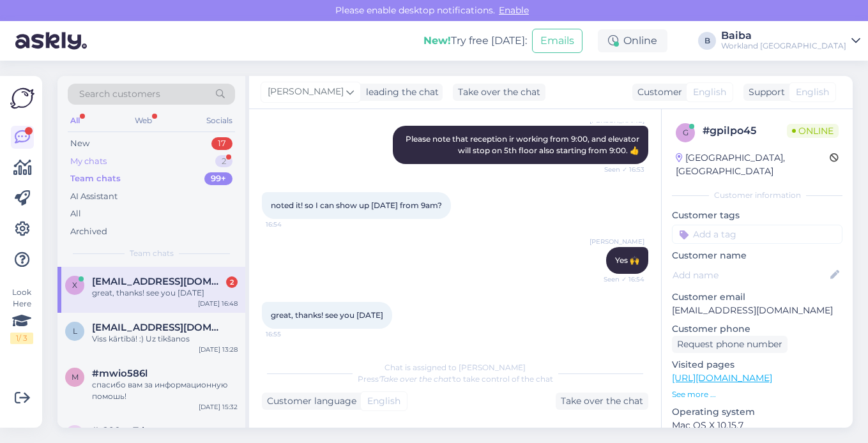 Image resolution: width=868 pixels, height=443 pixels. What do you see at coordinates (222, 144) in the screenshot?
I see `div: 17` at bounding box center [222, 144].